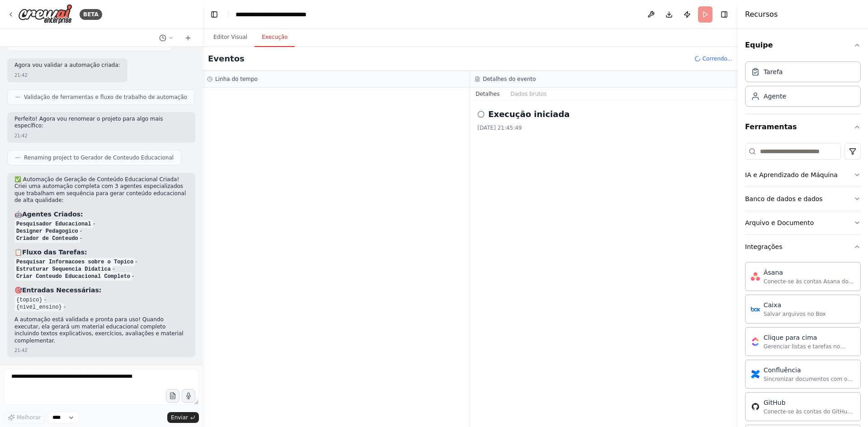  Describe the element at coordinates (284, 15) in the screenshot. I see `nav: migalhas de pão` at that location.